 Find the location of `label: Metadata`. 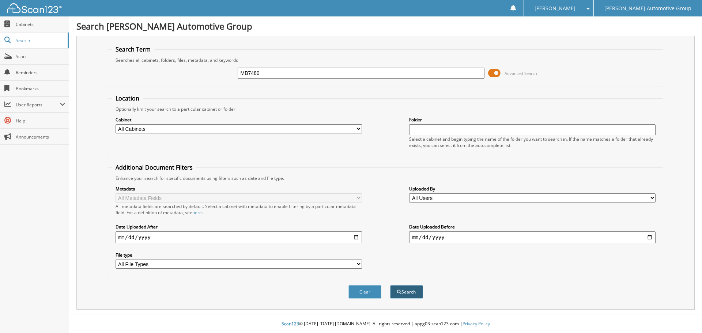

label: Metadata is located at coordinates (239, 189).